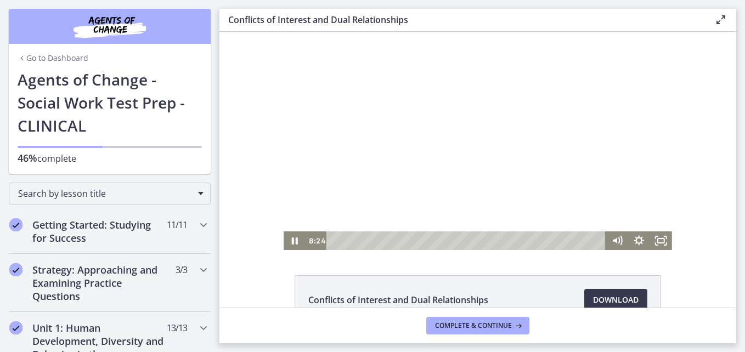 This screenshot has width=745, height=352. Describe the element at coordinates (442, 209) in the screenshot. I see `button: Fullscreen` at that location.